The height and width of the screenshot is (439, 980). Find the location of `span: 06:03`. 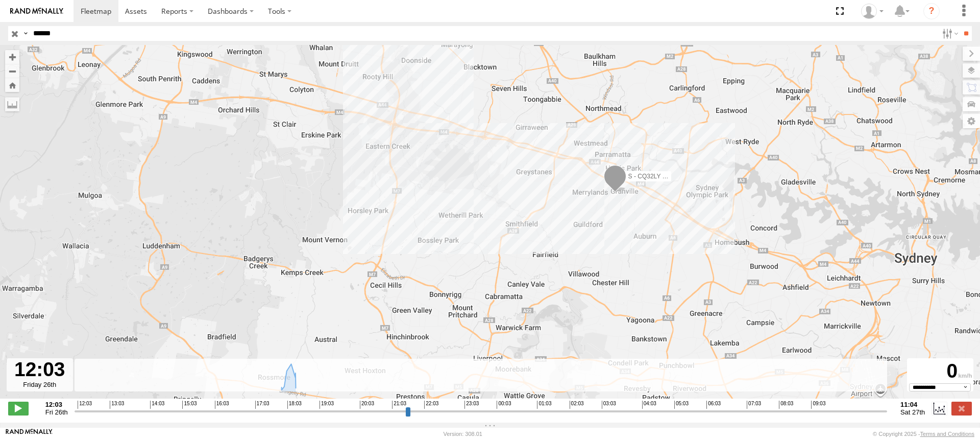

span: 06:03 is located at coordinates (713, 404).